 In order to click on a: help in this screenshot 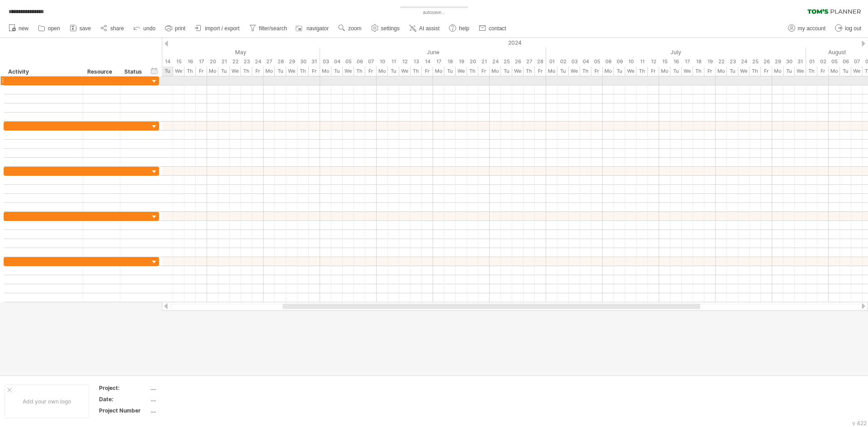, I will do `click(459, 29)`.